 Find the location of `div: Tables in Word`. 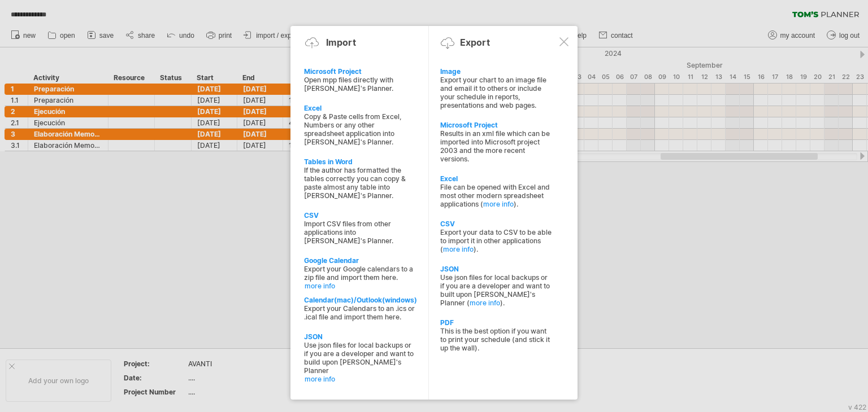

div: Tables in Word is located at coordinates (360, 162).